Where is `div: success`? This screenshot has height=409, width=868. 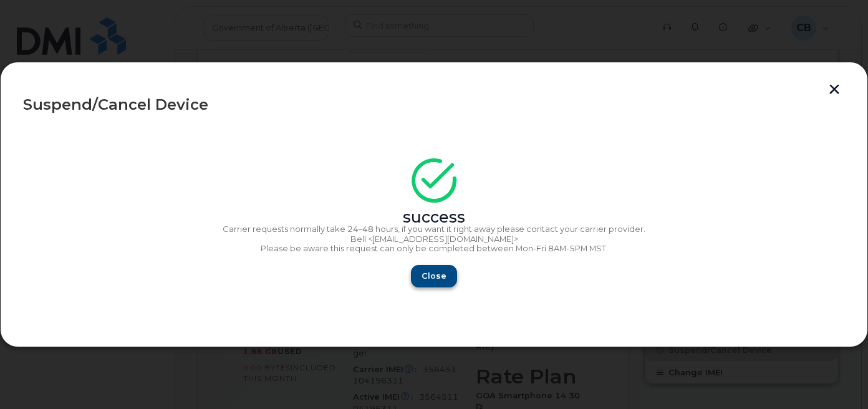
div: success is located at coordinates (434, 218).